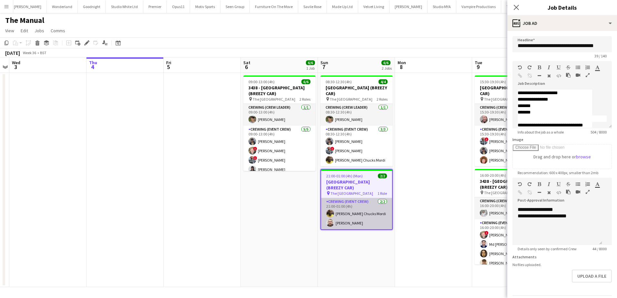  Describe the element at coordinates (374, 6) in the screenshot. I see `button: Velvet Living` at that location.